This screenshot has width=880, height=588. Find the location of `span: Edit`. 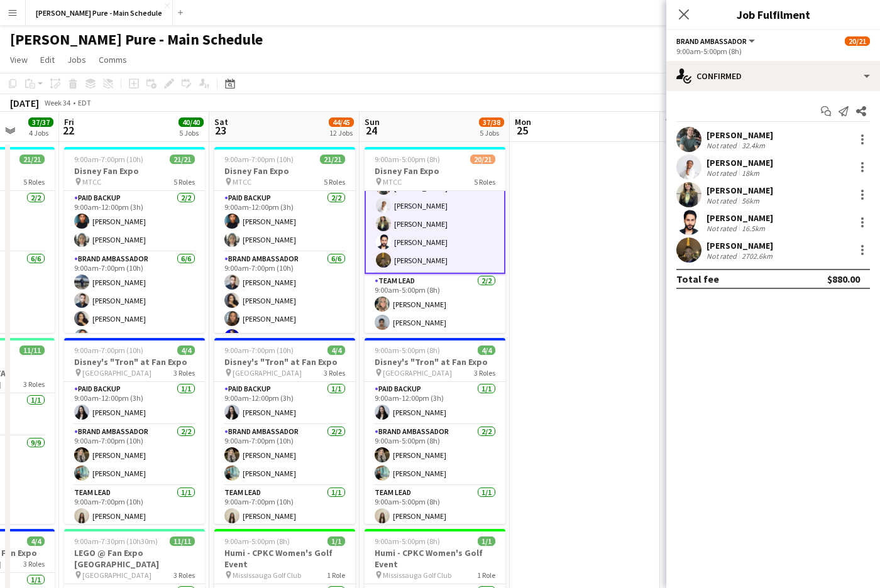

span: Edit is located at coordinates (47, 59).